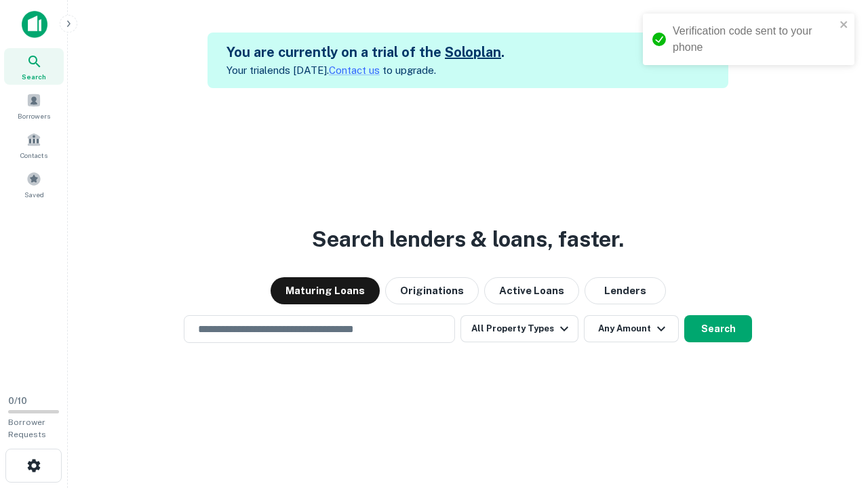  What do you see at coordinates (834, 412) in the screenshot?
I see `div: Chat Widget` at bounding box center [834, 412].